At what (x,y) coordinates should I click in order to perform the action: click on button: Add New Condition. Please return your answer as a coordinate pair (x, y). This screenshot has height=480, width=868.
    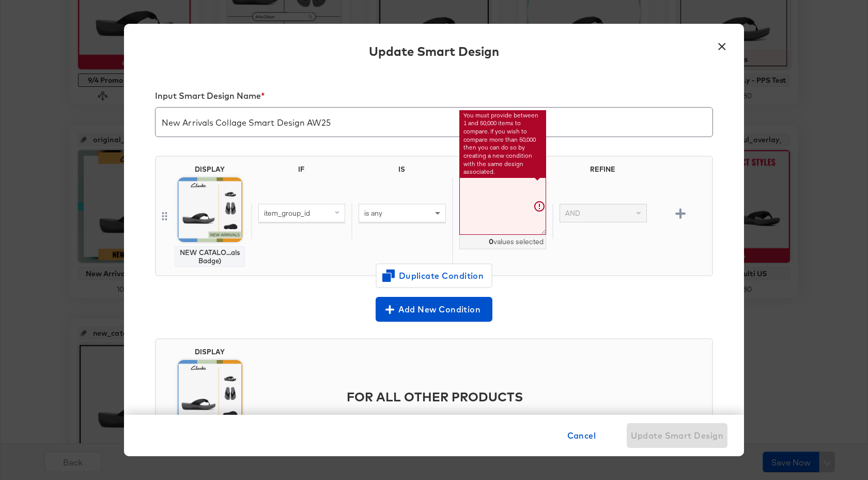
    Looking at the image, I should click on (434, 309).